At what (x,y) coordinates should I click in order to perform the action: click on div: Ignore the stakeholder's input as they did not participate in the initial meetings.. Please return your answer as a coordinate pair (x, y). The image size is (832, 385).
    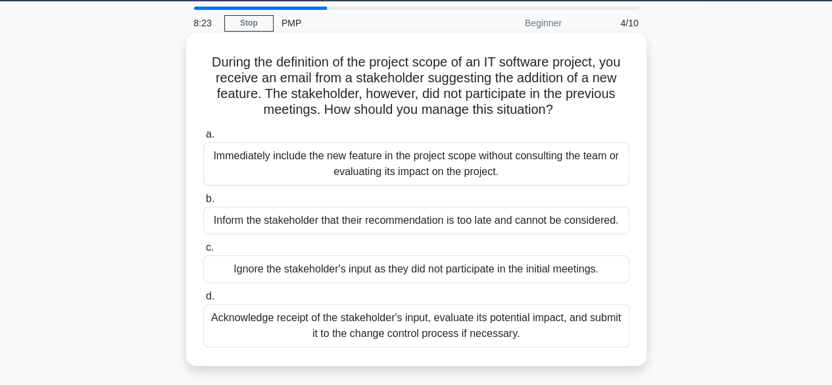
    Looking at the image, I should click on (417, 269).